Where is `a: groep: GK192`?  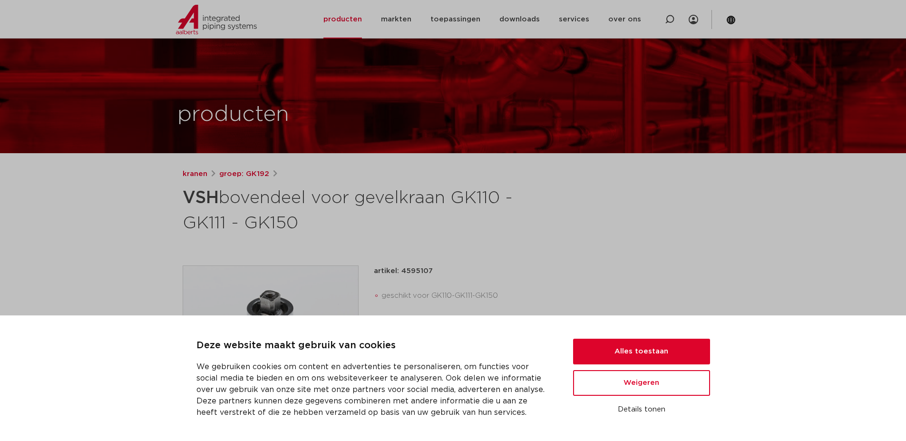 a: groep: GK192 is located at coordinates (244, 174).